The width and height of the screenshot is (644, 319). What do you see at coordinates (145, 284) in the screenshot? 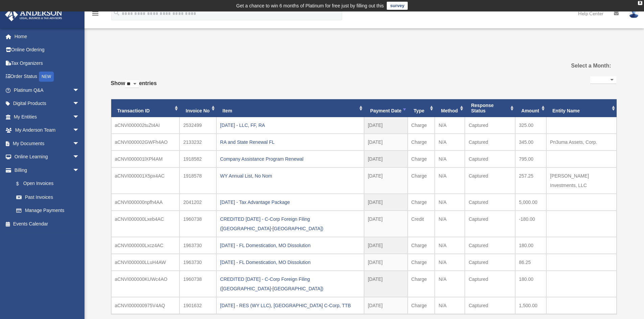
I see `td: aCNVI000000KUWc4AO` at bounding box center [145, 284].